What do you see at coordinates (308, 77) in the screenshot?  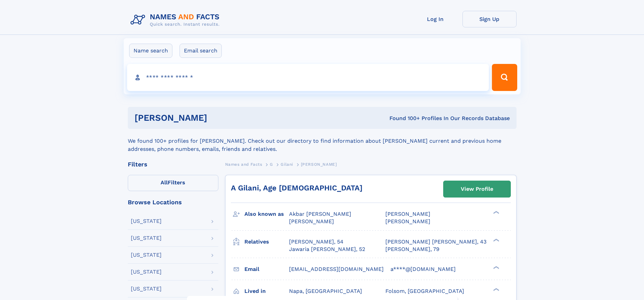 I see `input: search input` at bounding box center [308, 77].